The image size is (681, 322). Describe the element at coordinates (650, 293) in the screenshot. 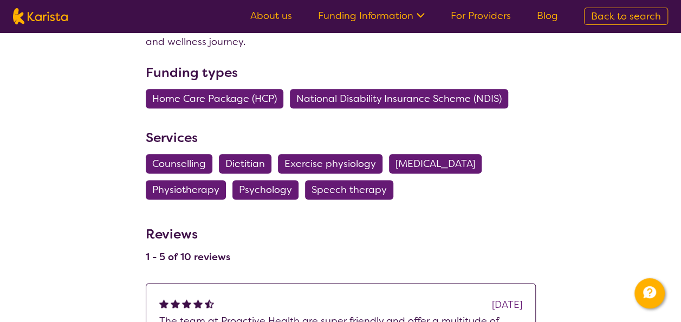

I see `button: Channel Menu` at that location.